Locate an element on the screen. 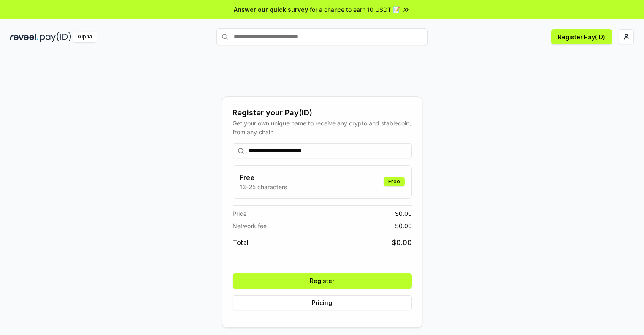 Image resolution: width=644 pixels, height=335 pixels. div: Alpha is located at coordinates (85, 37).